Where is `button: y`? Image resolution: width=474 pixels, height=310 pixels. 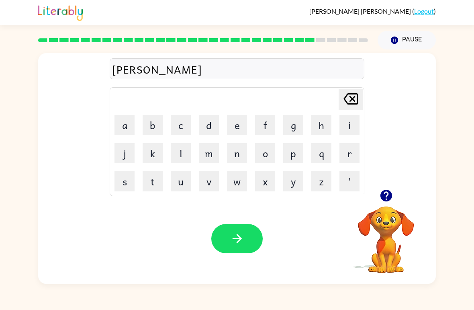
button: y is located at coordinates (293, 181).